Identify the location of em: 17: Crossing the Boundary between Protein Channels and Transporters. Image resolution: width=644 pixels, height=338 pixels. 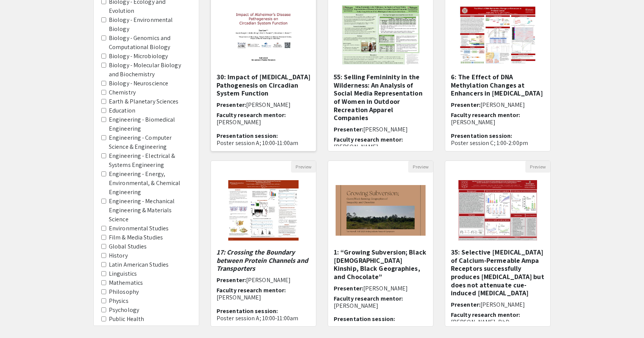
(262, 260).